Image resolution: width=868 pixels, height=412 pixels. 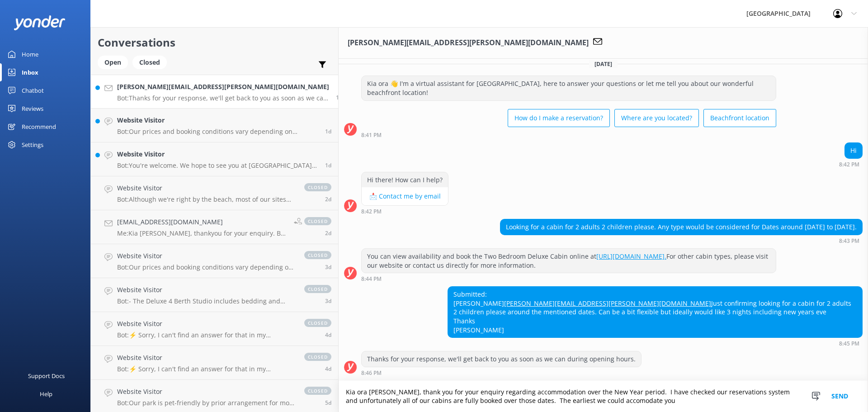 What do you see at coordinates (39, 126) in the screenshot?
I see `div: Recommend` at bounding box center [39, 126].